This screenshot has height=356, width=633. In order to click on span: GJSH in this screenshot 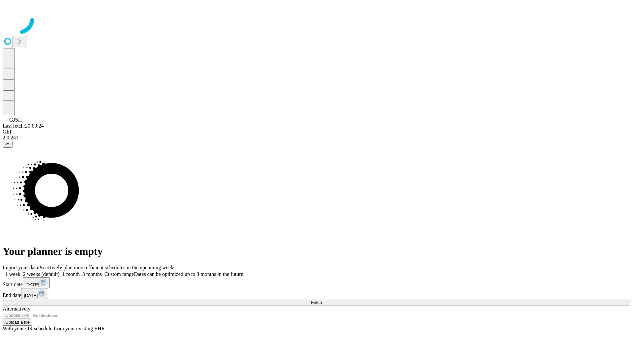, I will do `click(16, 120)`.